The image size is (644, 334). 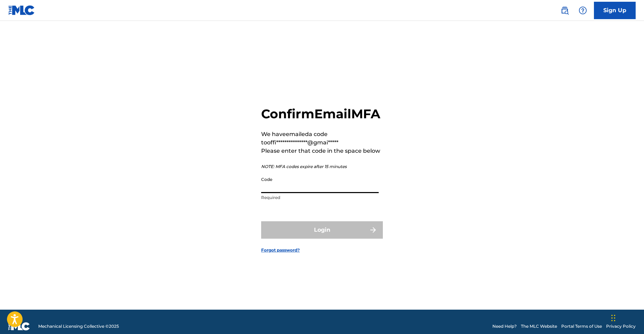 I want to click on p: Required, so click(x=320, y=198).